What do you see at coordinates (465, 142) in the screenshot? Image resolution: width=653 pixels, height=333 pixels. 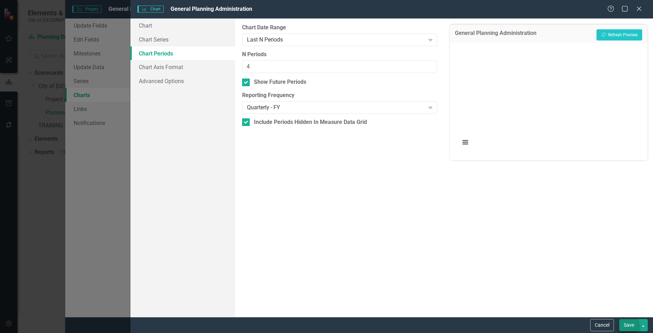 I see `button: View chart menu, Chart` at bounding box center [465, 142].